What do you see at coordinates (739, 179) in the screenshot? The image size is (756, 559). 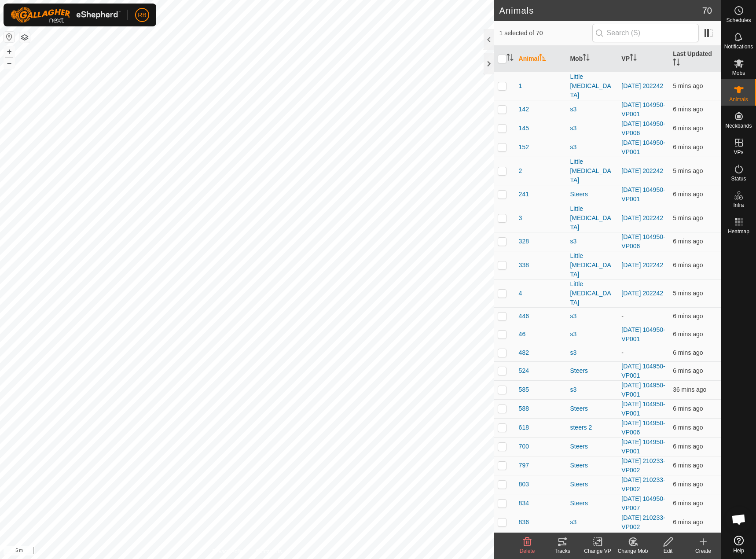 I see `span: Status` at bounding box center [739, 179].